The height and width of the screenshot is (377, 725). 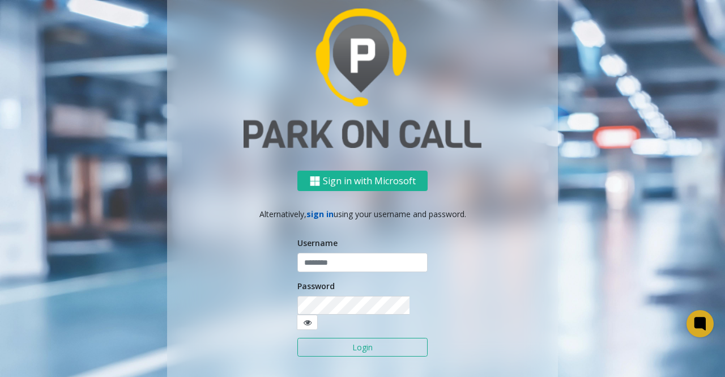 What do you see at coordinates (316, 285) in the screenshot?
I see `label: Password` at bounding box center [316, 285].